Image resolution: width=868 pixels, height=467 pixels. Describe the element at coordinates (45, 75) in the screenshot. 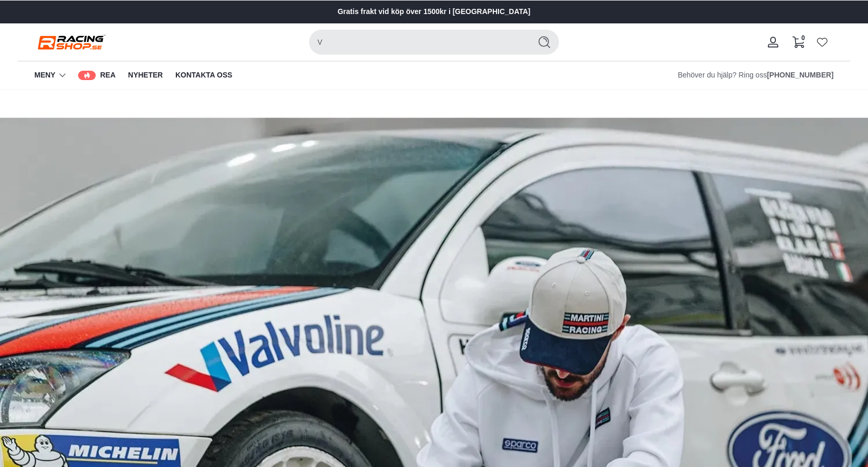

I see `a: Meny` at that location.